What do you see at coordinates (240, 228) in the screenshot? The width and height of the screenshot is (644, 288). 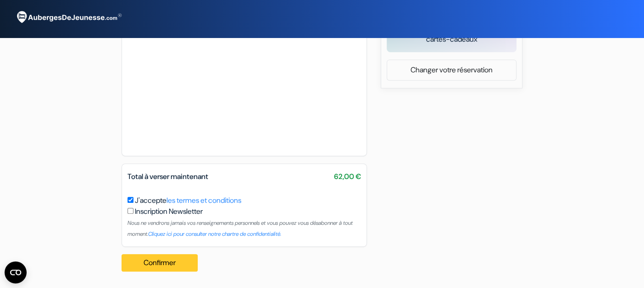 I see `small: Nous ne vendrons jamais vos renseignements personnels et vous pouvez vous désabonner à tout moment.` at bounding box center [240, 228].